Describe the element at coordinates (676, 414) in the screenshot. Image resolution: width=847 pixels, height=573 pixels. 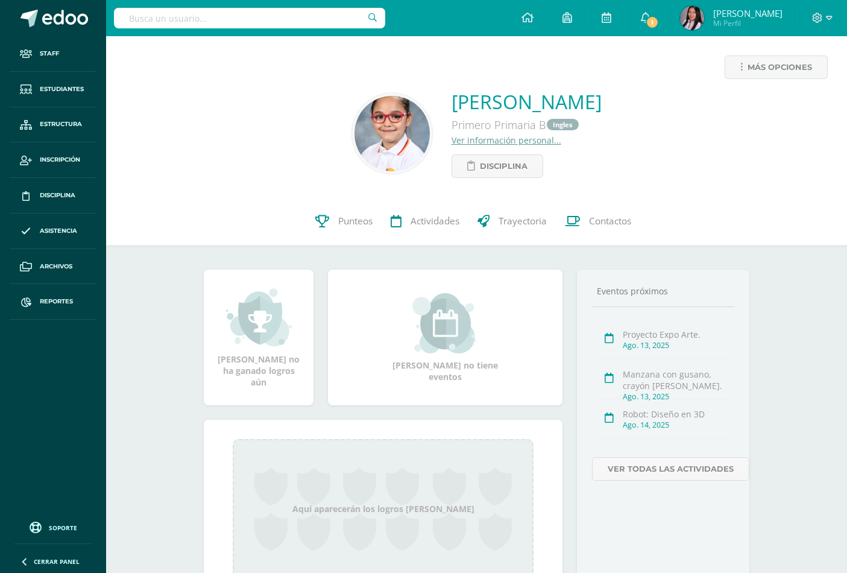
I see `div: Robot: Diseño en 3D` at that location.